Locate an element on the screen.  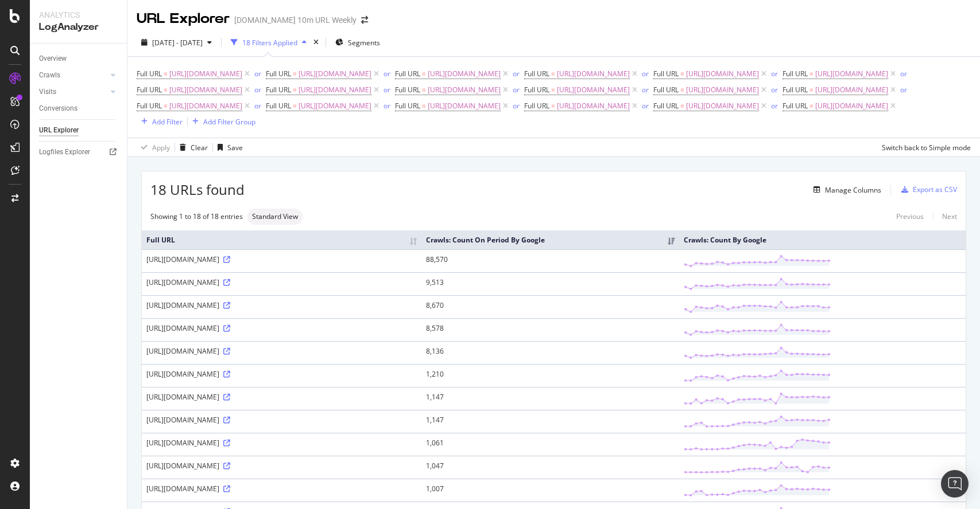
button: 18 Filters Applied is located at coordinates (269, 42).